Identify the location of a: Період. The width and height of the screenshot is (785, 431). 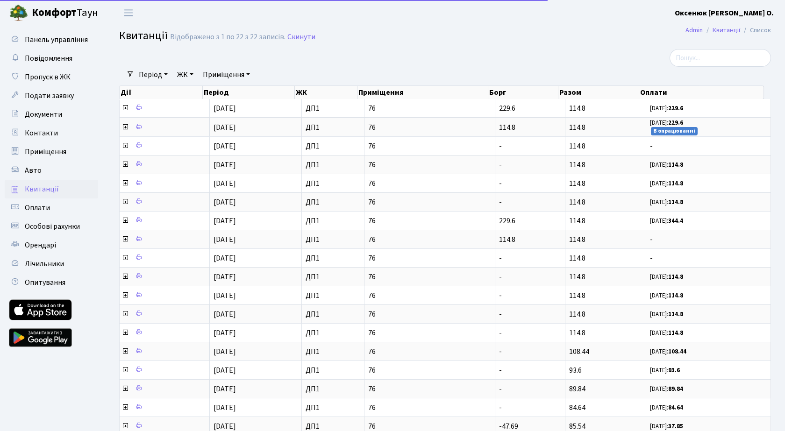
(153, 75).